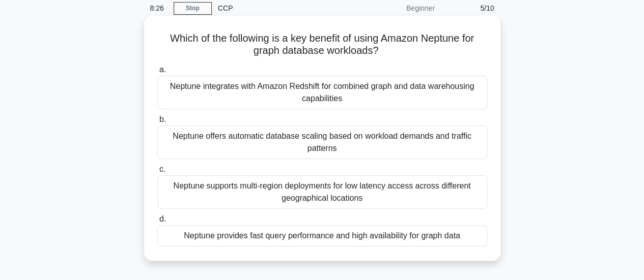  Describe the element at coordinates (162, 119) in the screenshot. I see `span: b.` at that location.